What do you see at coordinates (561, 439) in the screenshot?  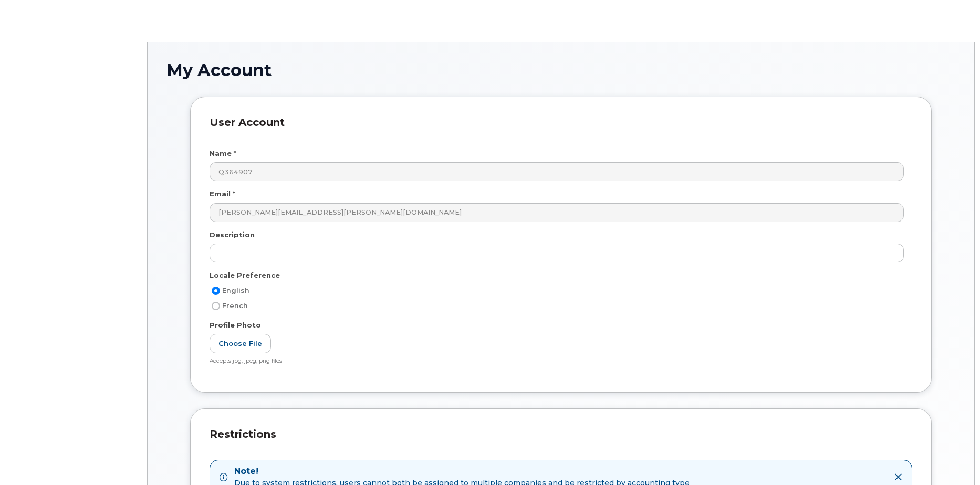 I see `h3: Restrictions` at bounding box center [561, 439].